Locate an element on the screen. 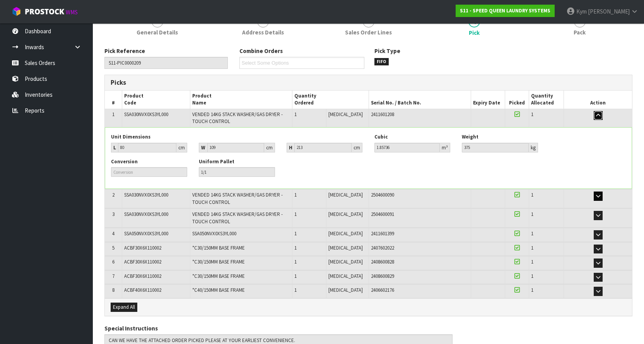 The image size is (644, 344). span: Sales Order Lines is located at coordinates (368, 32).